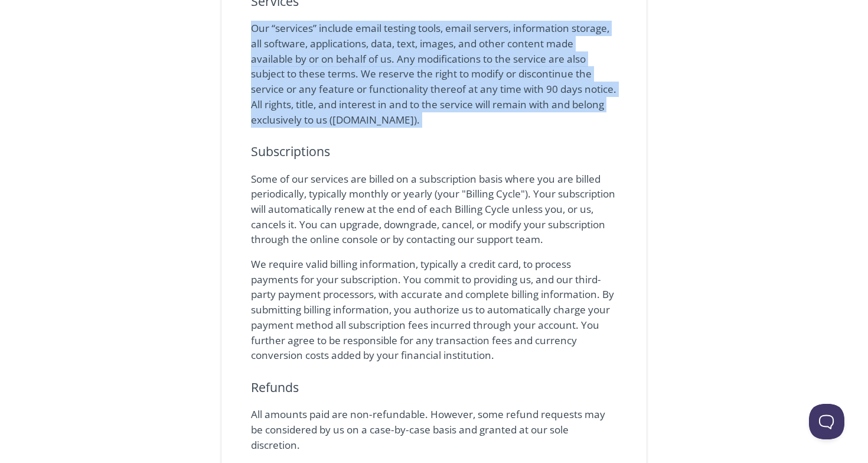  What do you see at coordinates (434, 74) in the screenshot?
I see `p: Our “services” include email testing tools, email servers, information storage, all software, app...` at bounding box center [434, 74].